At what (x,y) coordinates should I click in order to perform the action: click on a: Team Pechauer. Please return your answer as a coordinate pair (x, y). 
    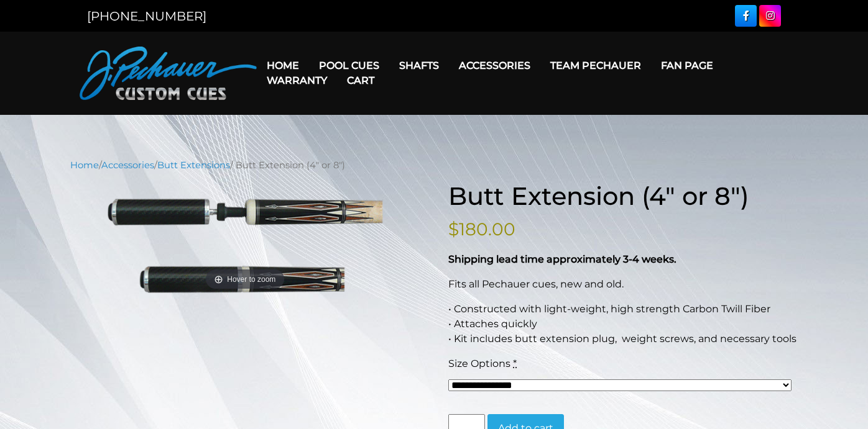
    Looking at the image, I should click on (596, 65).